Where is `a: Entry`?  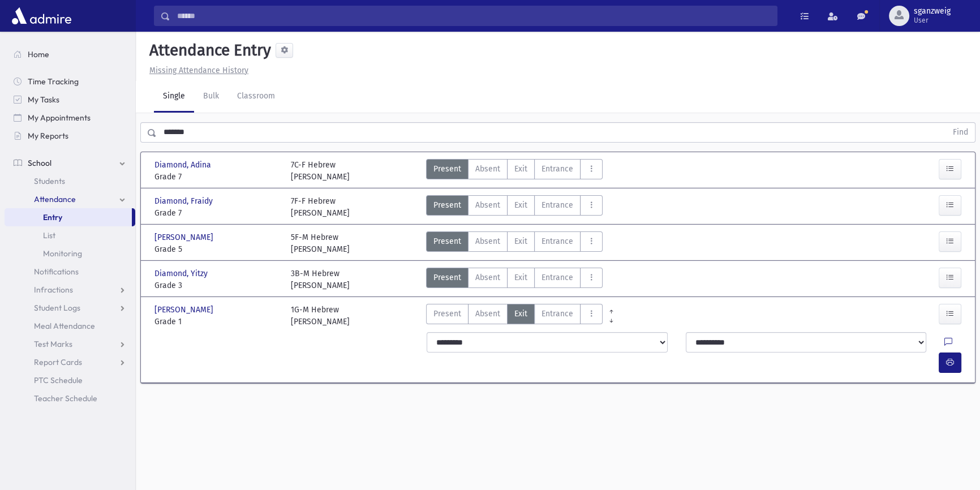
a: Entry is located at coordinates (68, 217).